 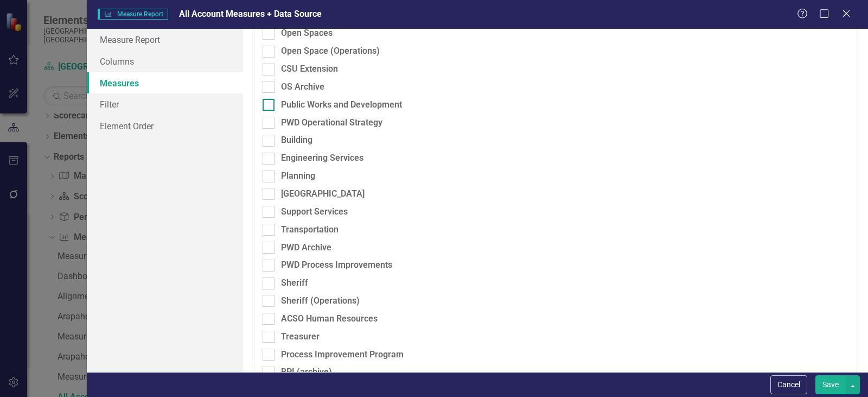 I want to click on div: CSU Extension, so click(x=309, y=69).